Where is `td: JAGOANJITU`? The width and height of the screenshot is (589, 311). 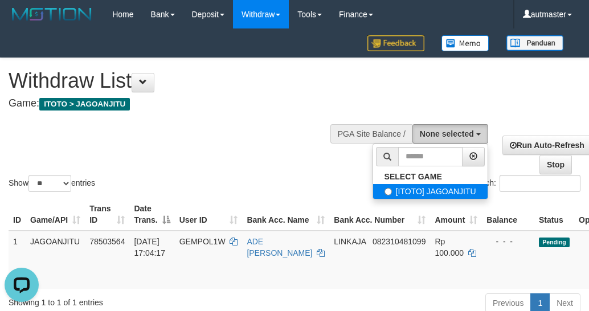
td: JAGOANJITU is located at coordinates (55, 260).